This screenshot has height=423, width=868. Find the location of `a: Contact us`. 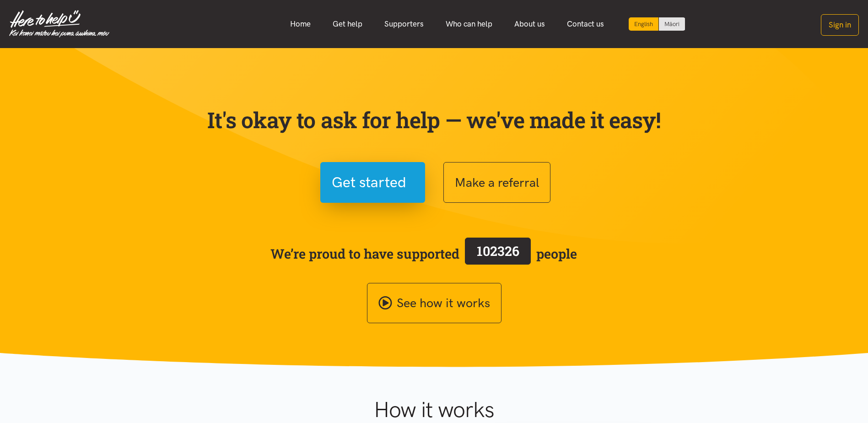

a: Contact us is located at coordinates (585, 24).